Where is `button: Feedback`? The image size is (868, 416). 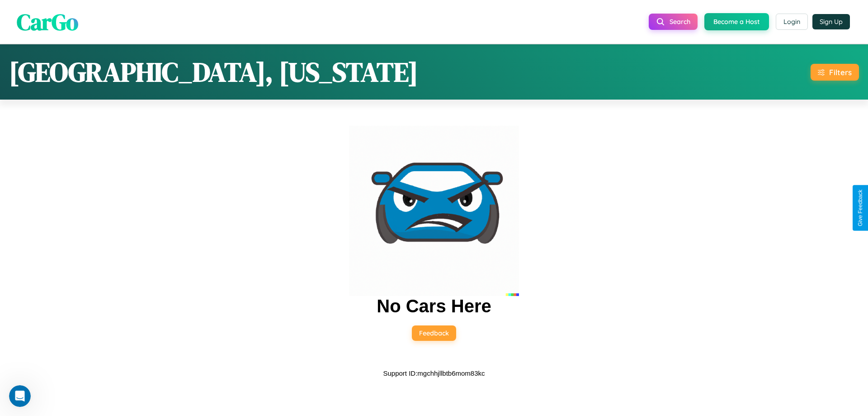
button: Feedback is located at coordinates (434, 333).